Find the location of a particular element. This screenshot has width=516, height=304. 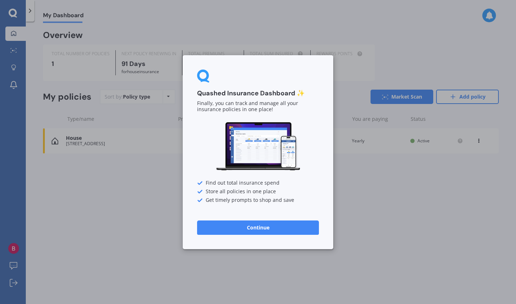

img: Dashboard is located at coordinates (258, 146).